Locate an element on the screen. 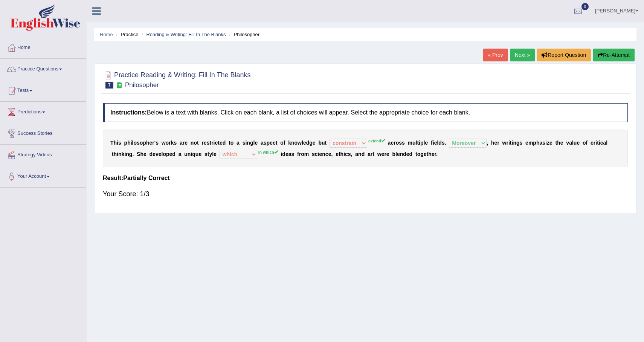 This screenshot has height=342, width=644. span: 0 is located at coordinates (585, 6).